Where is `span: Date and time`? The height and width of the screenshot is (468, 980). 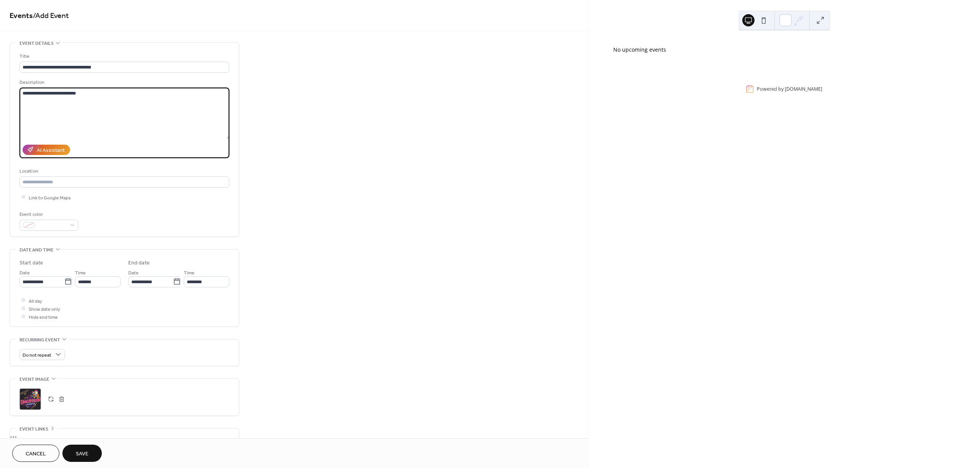 span: Date and time is located at coordinates (37, 250).